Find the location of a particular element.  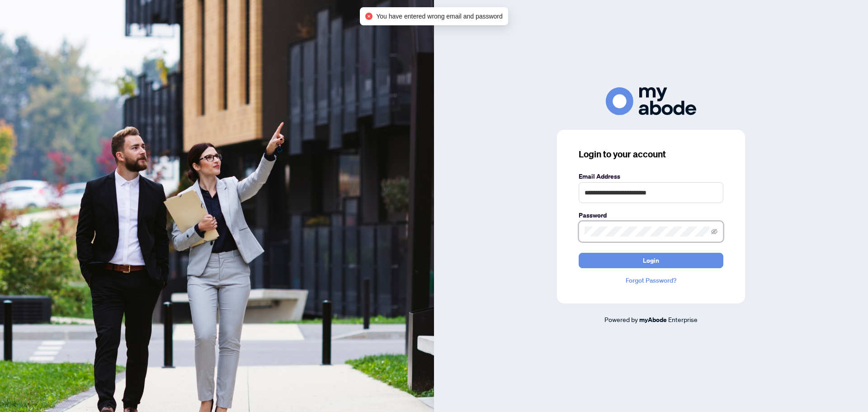

h3: Login to your account is located at coordinates (651, 154).